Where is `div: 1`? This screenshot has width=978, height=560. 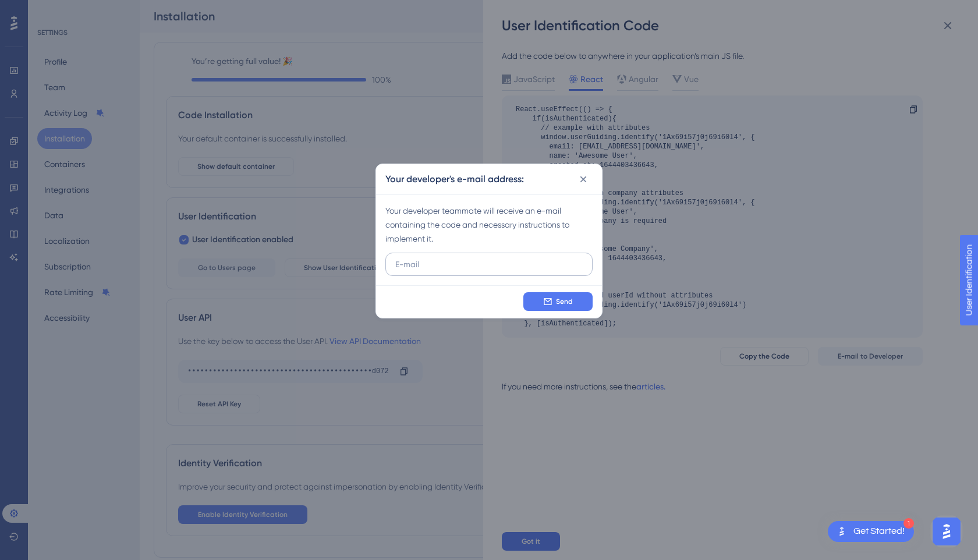 div: 1 is located at coordinates (909, 524).